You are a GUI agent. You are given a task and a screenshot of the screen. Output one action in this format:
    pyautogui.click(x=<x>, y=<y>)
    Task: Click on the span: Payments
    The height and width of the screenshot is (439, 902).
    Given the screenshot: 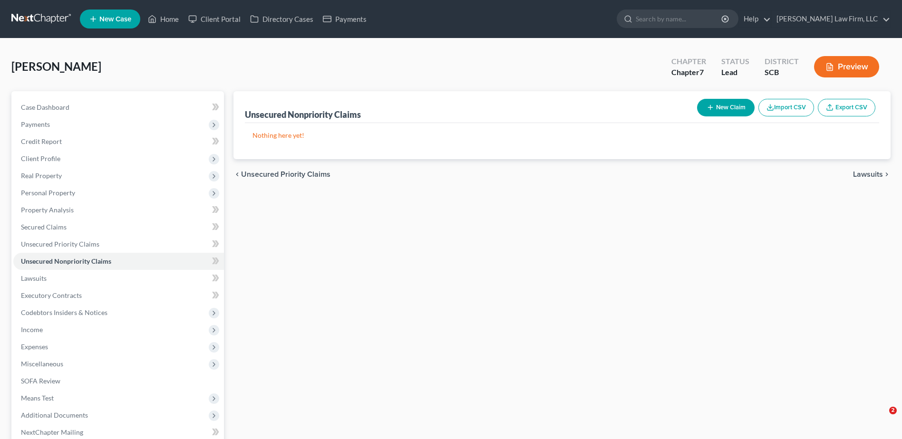 What is the action you would take?
    pyautogui.click(x=35, y=124)
    